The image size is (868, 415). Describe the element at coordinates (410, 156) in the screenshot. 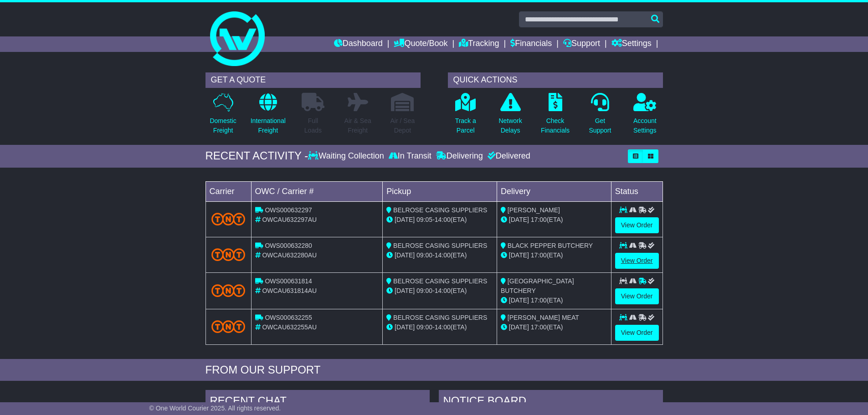

I see `div: In Transit` at that location.